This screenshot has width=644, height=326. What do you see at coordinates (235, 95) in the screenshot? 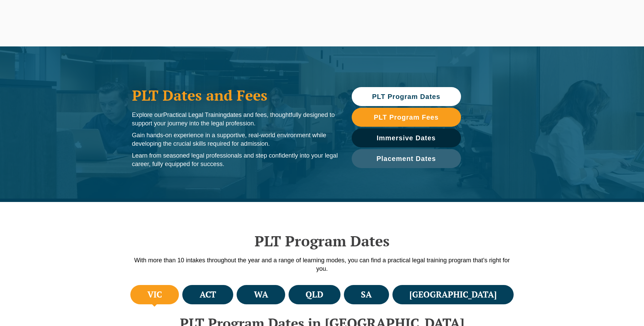
I see `h1: PLT Dates and Fees` at bounding box center [235, 95].